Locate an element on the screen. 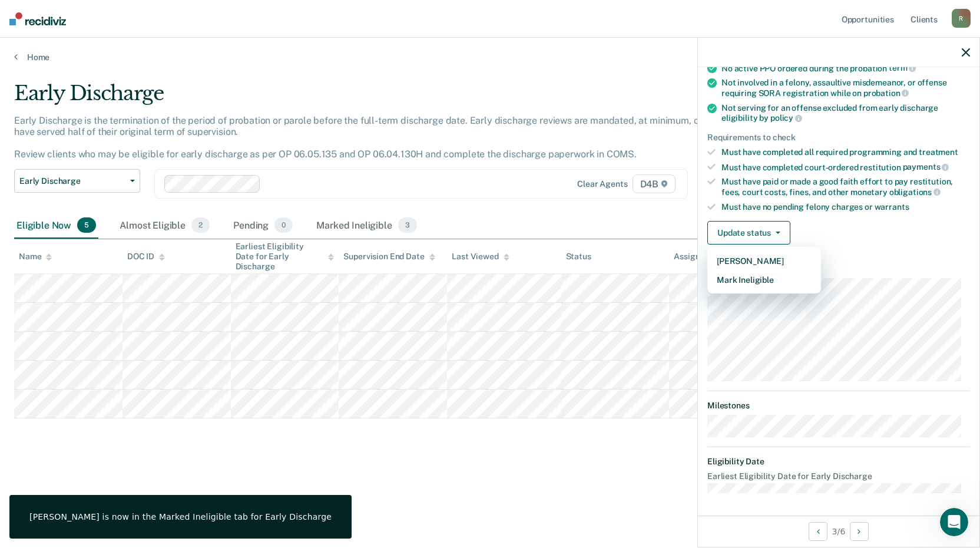 The height and width of the screenshot is (548, 980). div: Not involved in a felony, assaultive misdemeanor, or offense requiring SORA registration while on is located at coordinates (845, 87).